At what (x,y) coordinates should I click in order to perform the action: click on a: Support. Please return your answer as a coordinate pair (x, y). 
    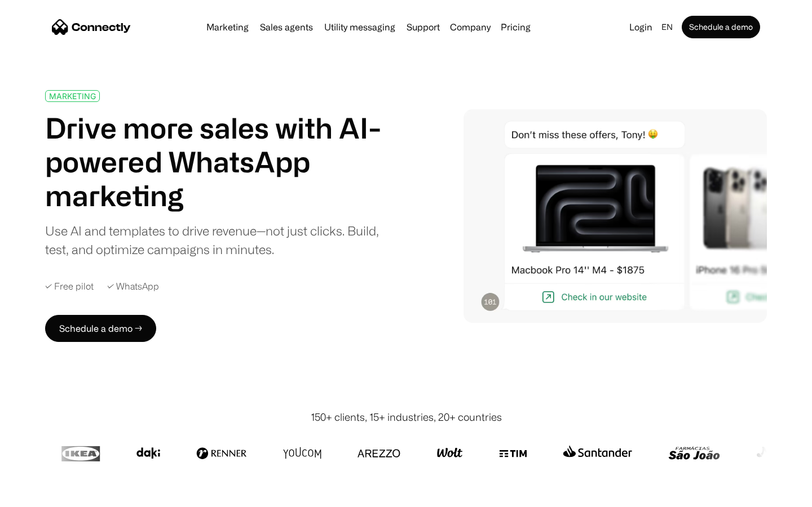
    Looking at the image, I should click on (423, 27).